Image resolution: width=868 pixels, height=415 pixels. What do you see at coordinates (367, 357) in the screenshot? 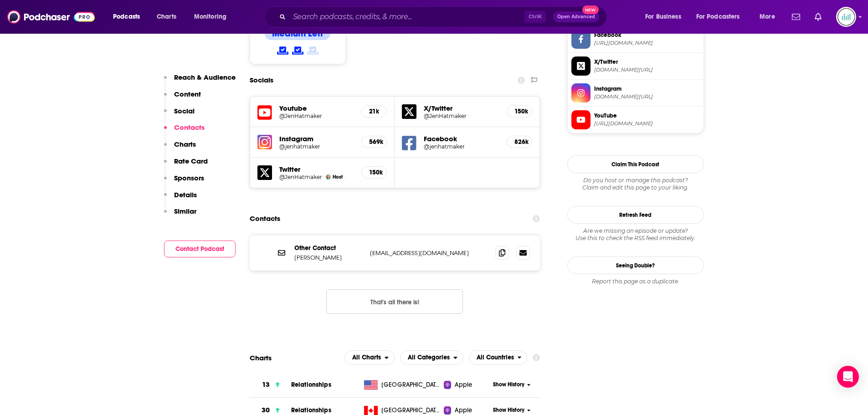
I see `span: All Charts` at bounding box center [367, 357].